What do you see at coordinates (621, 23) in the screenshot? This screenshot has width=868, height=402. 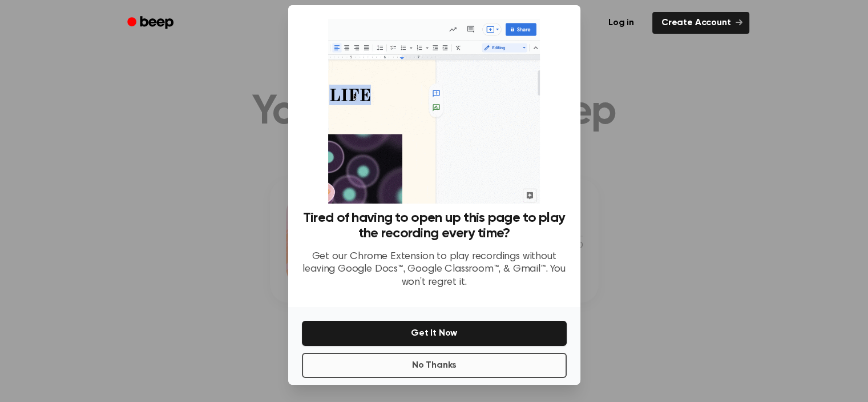 I see `a: Log in` at bounding box center [621, 23].